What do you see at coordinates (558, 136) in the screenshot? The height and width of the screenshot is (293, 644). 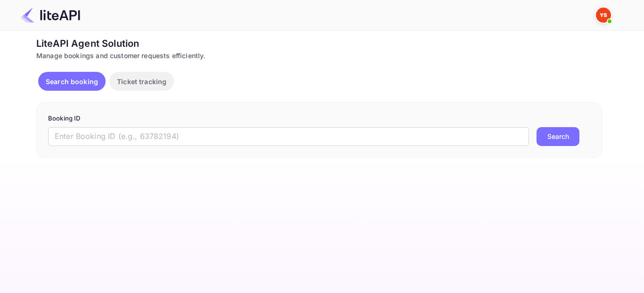 I see `button: Search` at bounding box center [558, 136].